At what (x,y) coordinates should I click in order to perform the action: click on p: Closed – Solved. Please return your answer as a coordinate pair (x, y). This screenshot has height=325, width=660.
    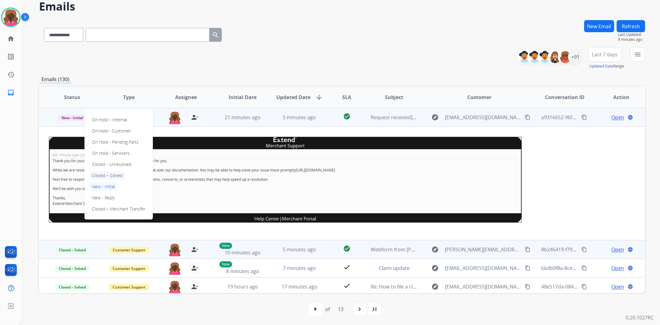
    Looking at the image, I should click on (107, 175).